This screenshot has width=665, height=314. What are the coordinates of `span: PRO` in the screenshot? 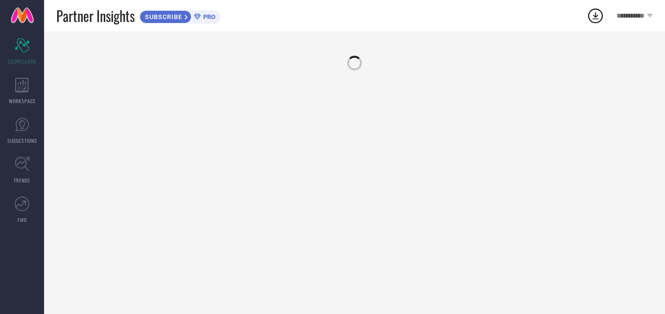 It's located at (208, 17).